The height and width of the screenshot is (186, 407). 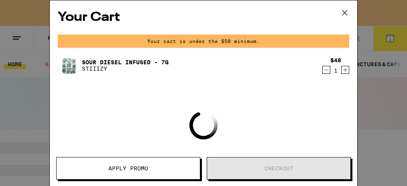 What do you see at coordinates (125, 62) in the screenshot?
I see `a: Sour Diesel Infused - 7g` at bounding box center [125, 62].